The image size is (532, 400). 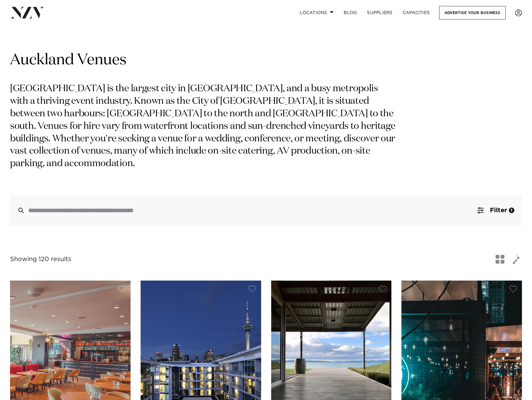 What do you see at coordinates (472, 13) in the screenshot?
I see `a: Advertise your business` at bounding box center [472, 13].